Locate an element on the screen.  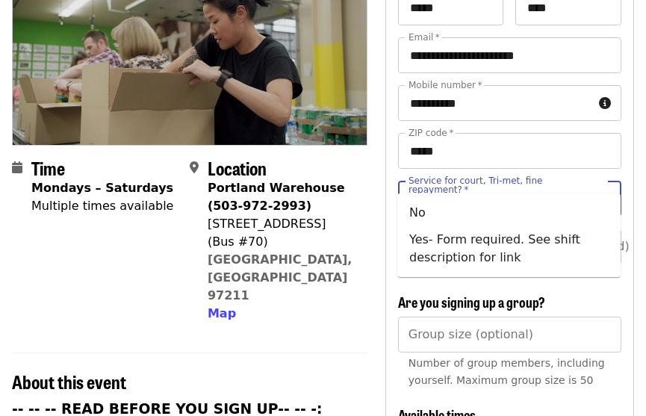
input: ZIP code is located at coordinates (509, 151).